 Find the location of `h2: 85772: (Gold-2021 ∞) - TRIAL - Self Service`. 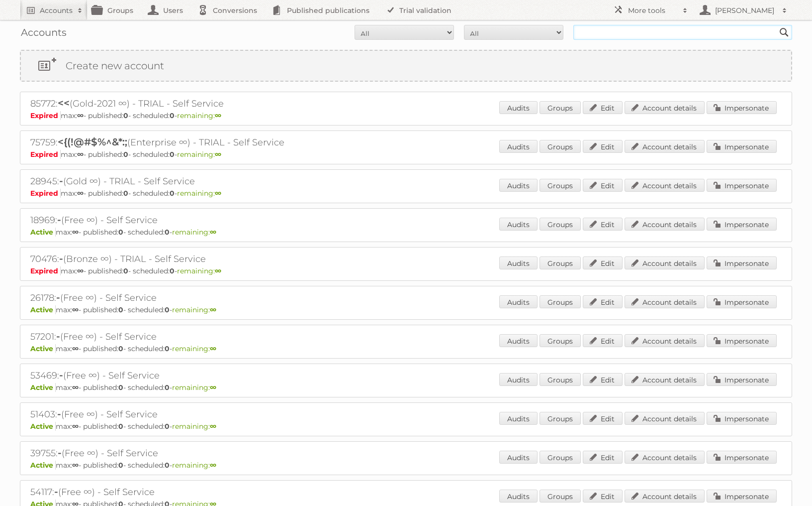

h2: 85772: (Gold-2021 ∞) - TRIAL - Self Service is located at coordinates (204, 103).